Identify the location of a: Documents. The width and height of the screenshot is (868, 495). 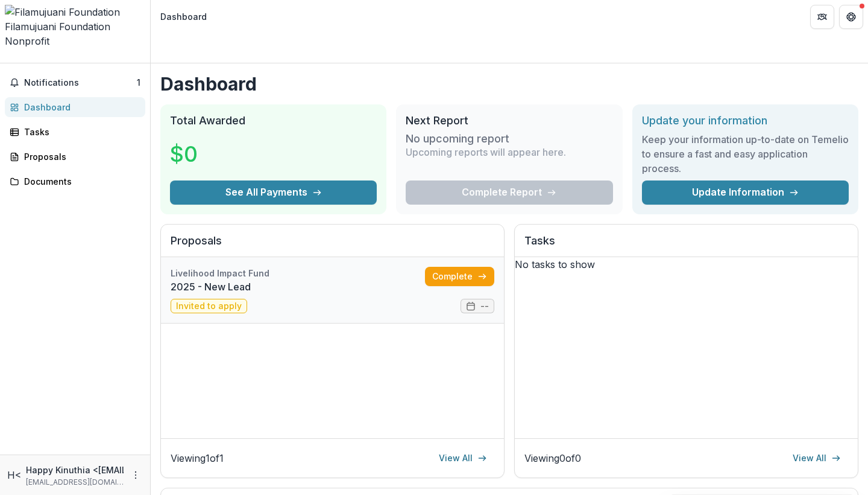
(75, 181).